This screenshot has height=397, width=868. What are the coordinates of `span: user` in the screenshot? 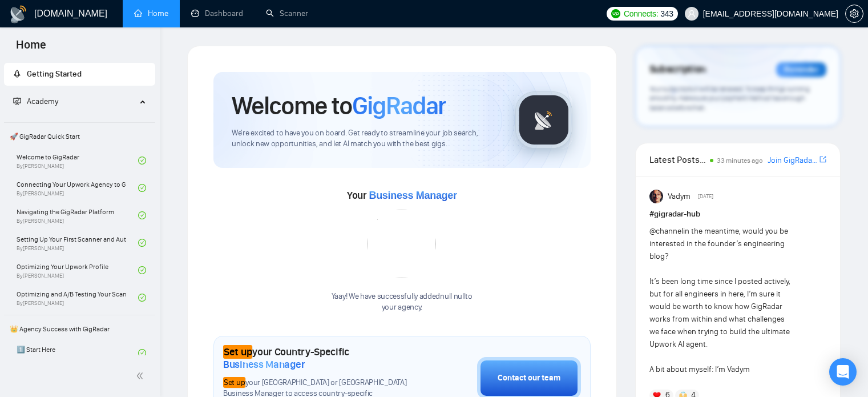 It's located at (692, 14).